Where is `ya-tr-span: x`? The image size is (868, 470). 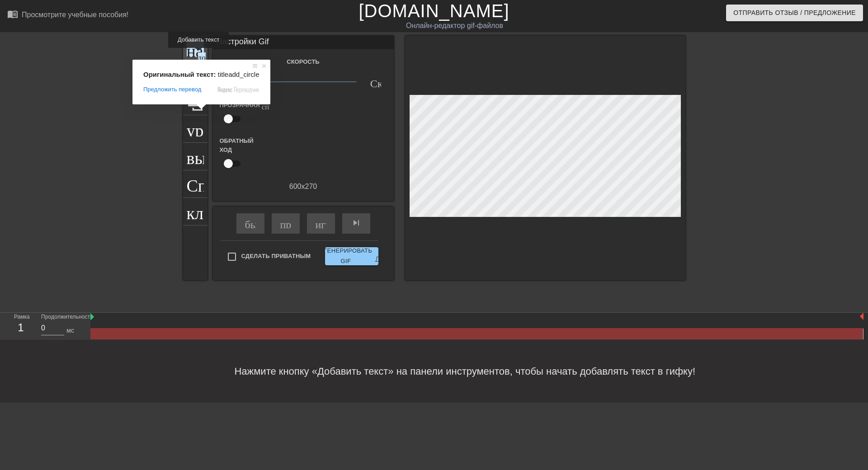
ya-tr-span: x is located at coordinates (303, 186).